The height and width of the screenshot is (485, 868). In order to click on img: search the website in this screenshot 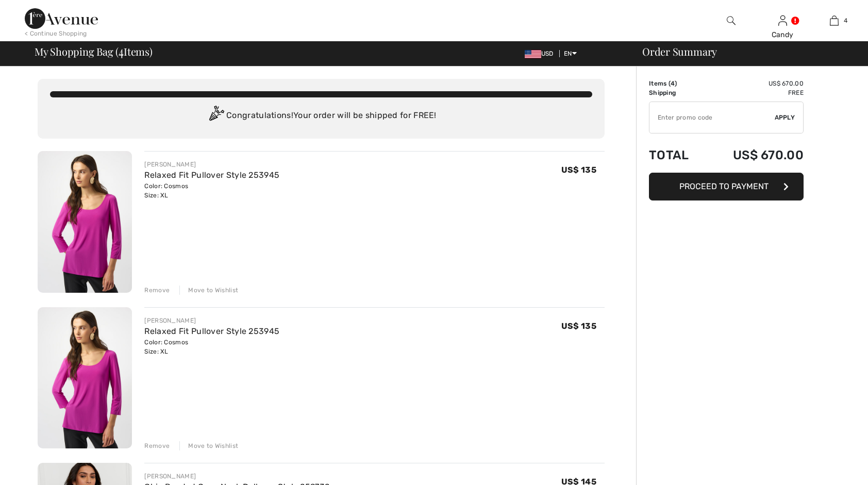, I will do `click(731, 20)`.